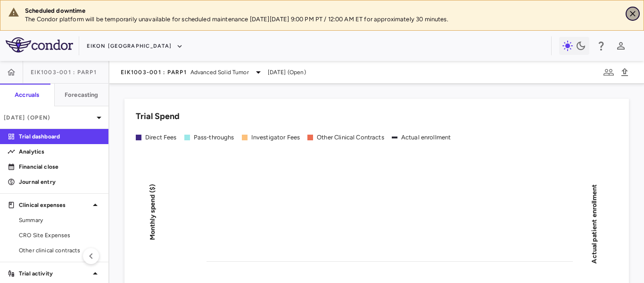 The width and height of the screenshot is (644, 283). I want to click on div: Direct Fees, so click(161, 138).